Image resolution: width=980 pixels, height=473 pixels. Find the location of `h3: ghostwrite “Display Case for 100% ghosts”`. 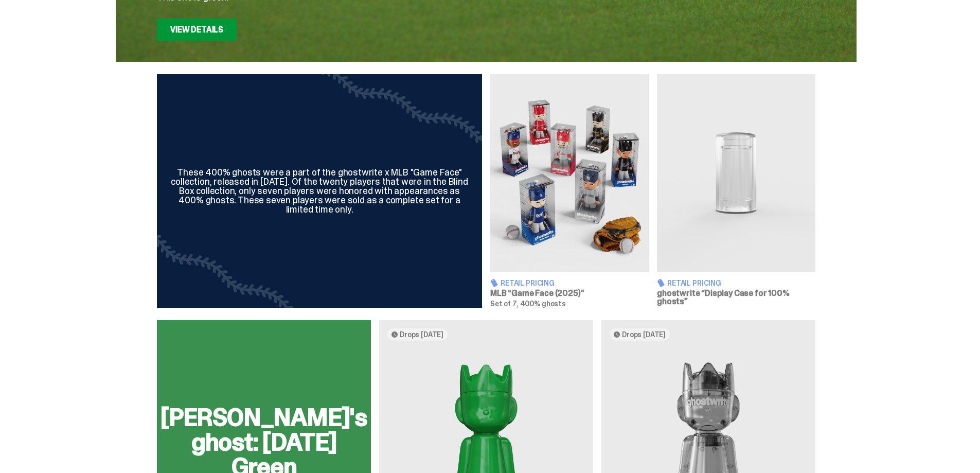

h3: ghostwrite “Display Case for 100% ghosts” is located at coordinates (736, 297).